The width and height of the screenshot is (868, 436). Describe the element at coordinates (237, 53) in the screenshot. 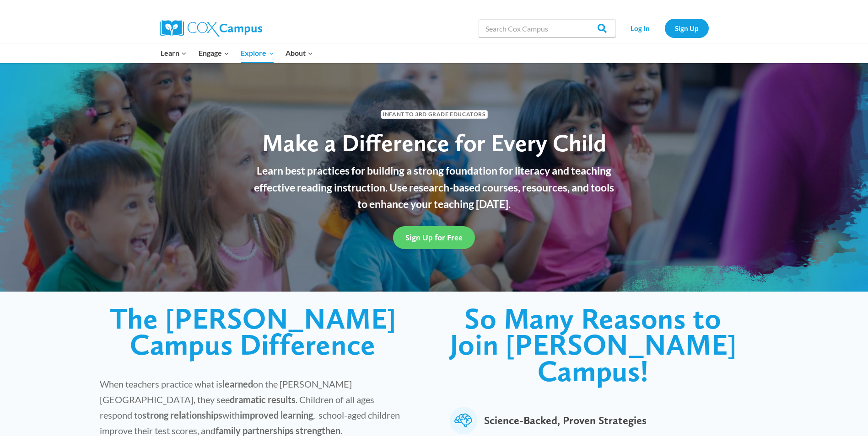

I see `nav: Primary Navigation` at that location.